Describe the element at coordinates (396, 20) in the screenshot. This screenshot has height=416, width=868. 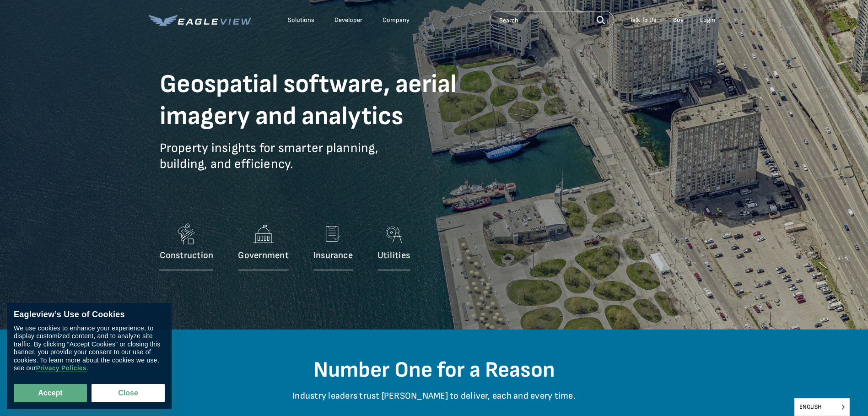
I see `div: Company` at that location.